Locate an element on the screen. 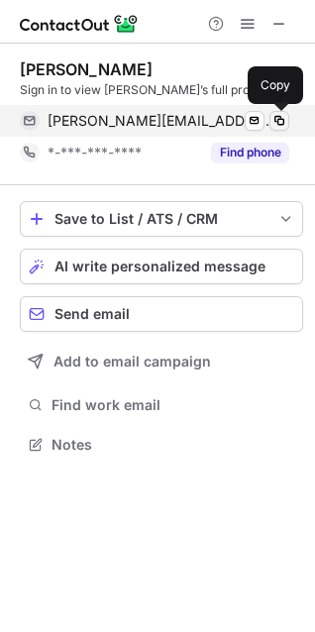 This screenshot has width=315, height=632. button: Find work email is located at coordinates (161, 405).